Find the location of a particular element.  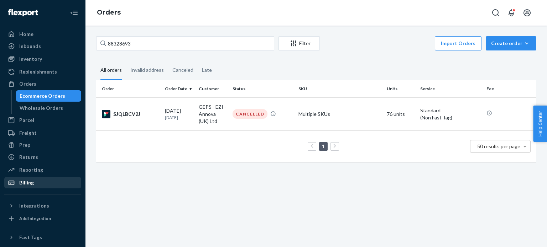

th: Units is located at coordinates (400, 89).